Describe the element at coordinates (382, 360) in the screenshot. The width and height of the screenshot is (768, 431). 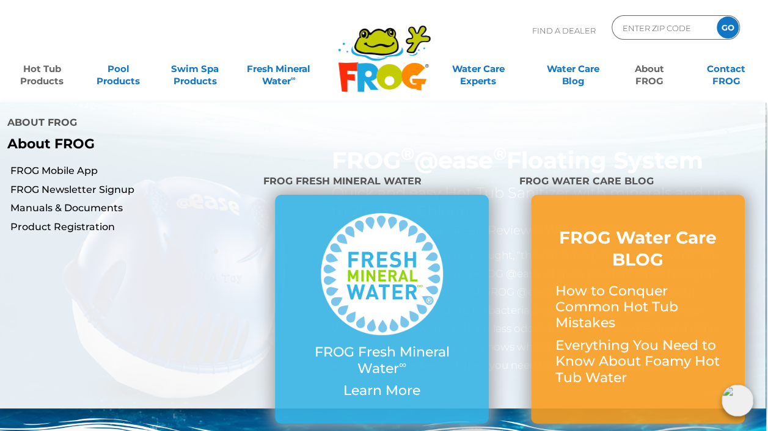
I see `p: FROG Fresh Mineral Water` at that location.